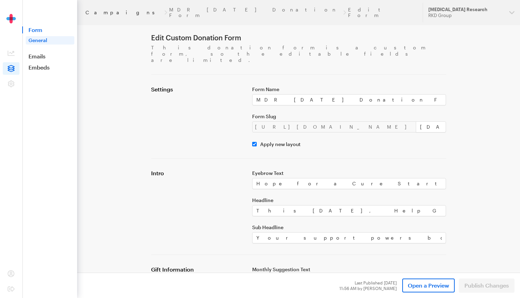  I want to click on h4: Settings, so click(197, 89).